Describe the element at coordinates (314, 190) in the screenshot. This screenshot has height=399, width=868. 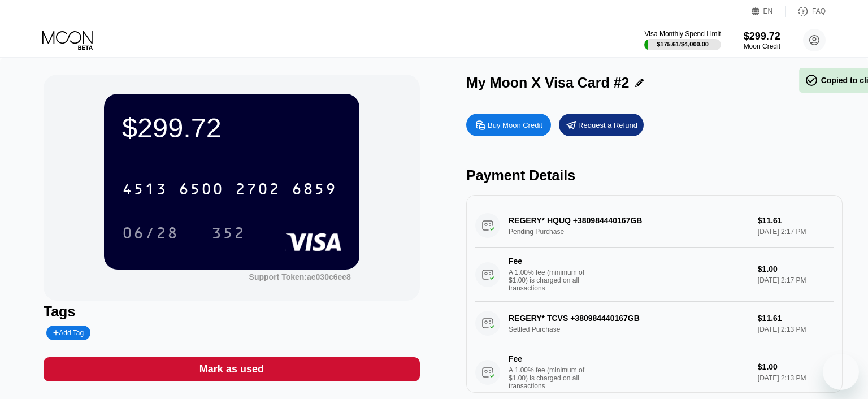
I see `div: 6859` at that location.